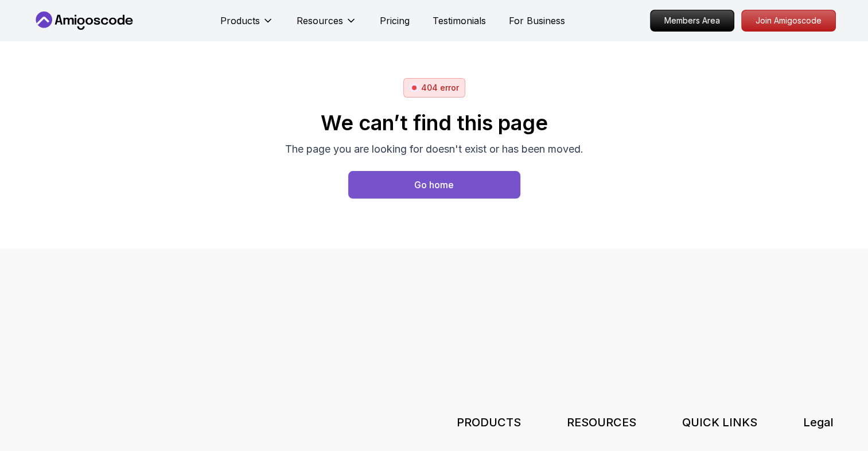 Image resolution: width=868 pixels, height=451 pixels. I want to click on p: The page you are looking for doesn't exist or has been moved., so click(434, 149).